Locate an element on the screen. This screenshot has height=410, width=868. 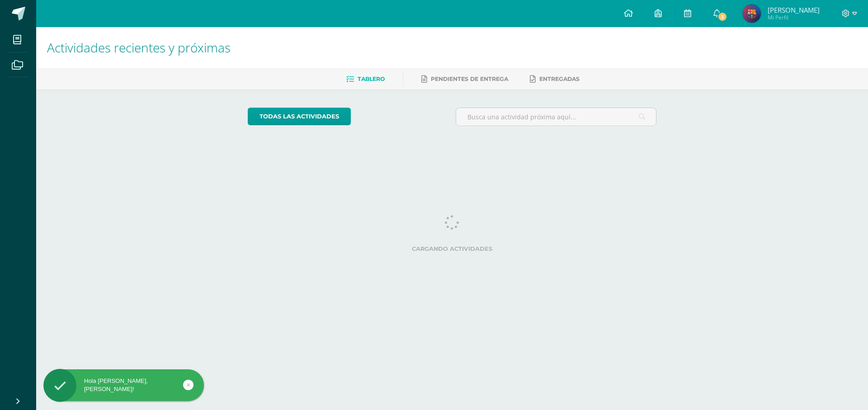
span: Actividades recientes y próximas is located at coordinates (139, 48).